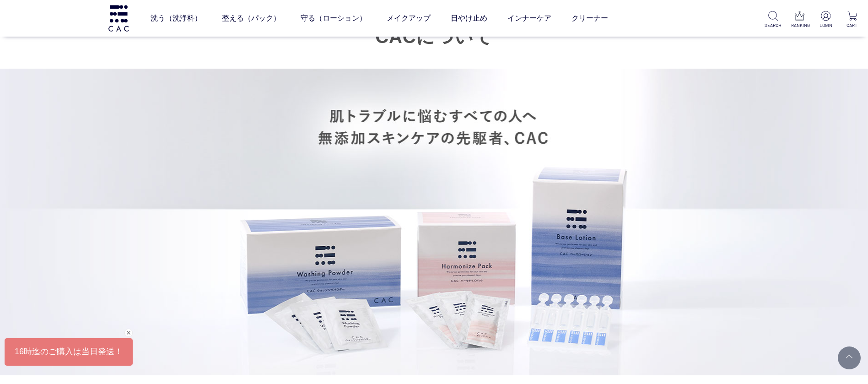  What do you see at coordinates (118, 17) in the screenshot?
I see `img: logo` at bounding box center [118, 17].